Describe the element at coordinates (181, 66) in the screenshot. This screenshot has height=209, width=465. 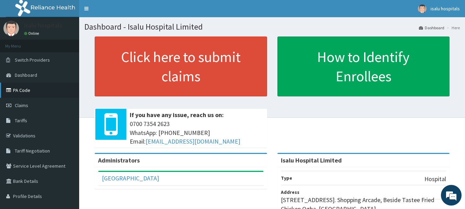
I see `a: Click here to submit claims` at that location.